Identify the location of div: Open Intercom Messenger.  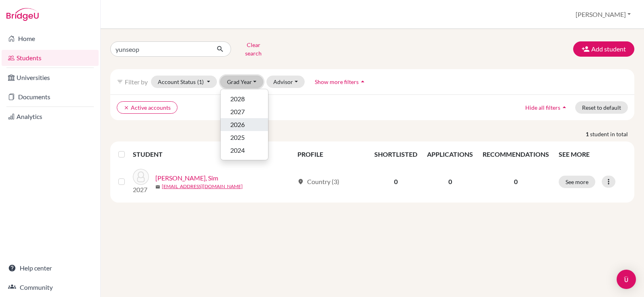
(627, 280).